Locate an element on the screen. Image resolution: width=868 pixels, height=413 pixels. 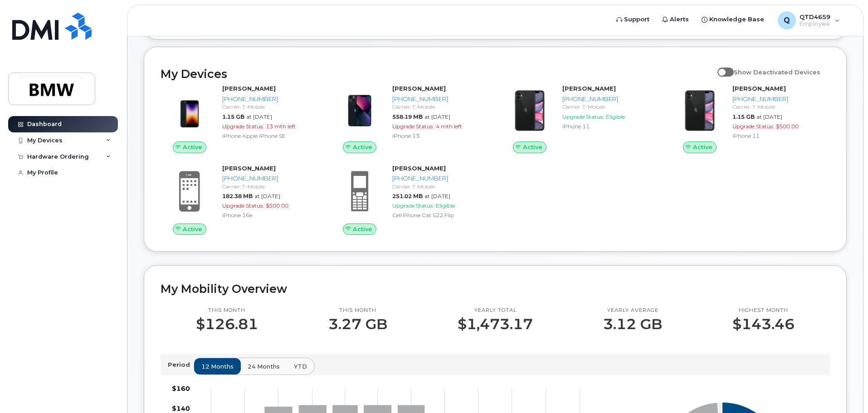
img: image20231002-3703462-1ig824h.jpeg is located at coordinates (360, 110).